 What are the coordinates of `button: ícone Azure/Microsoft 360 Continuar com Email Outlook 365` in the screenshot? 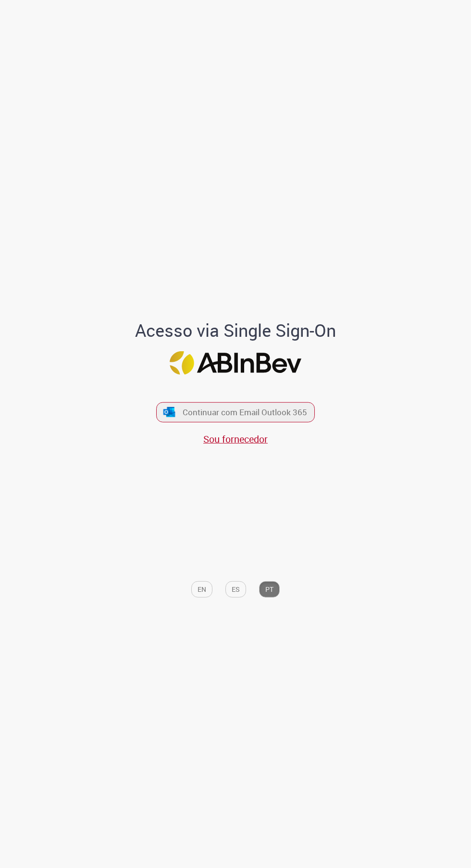 It's located at (236, 412).